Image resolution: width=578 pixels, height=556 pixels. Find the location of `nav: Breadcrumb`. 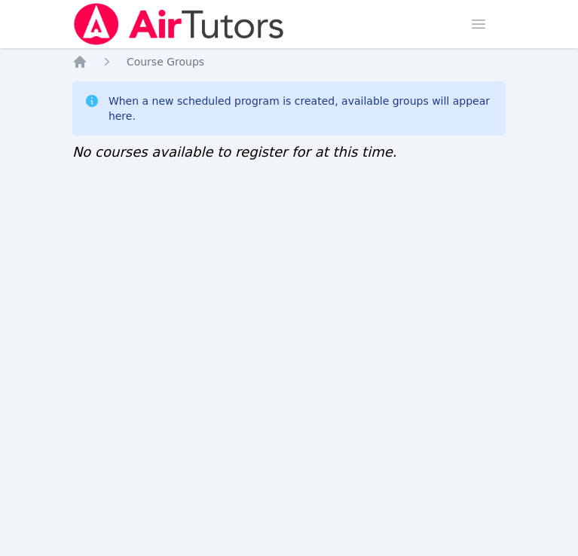

nav: Breadcrumb is located at coordinates (289, 62).